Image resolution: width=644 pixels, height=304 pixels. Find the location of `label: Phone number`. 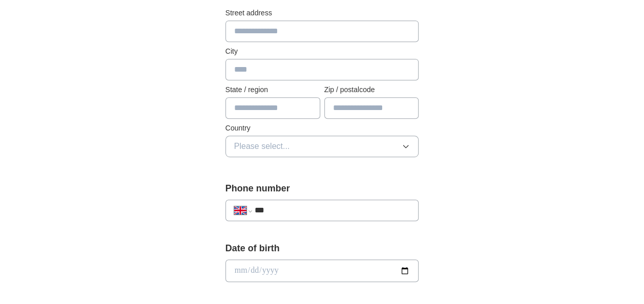

label: Phone number is located at coordinates (322, 189).